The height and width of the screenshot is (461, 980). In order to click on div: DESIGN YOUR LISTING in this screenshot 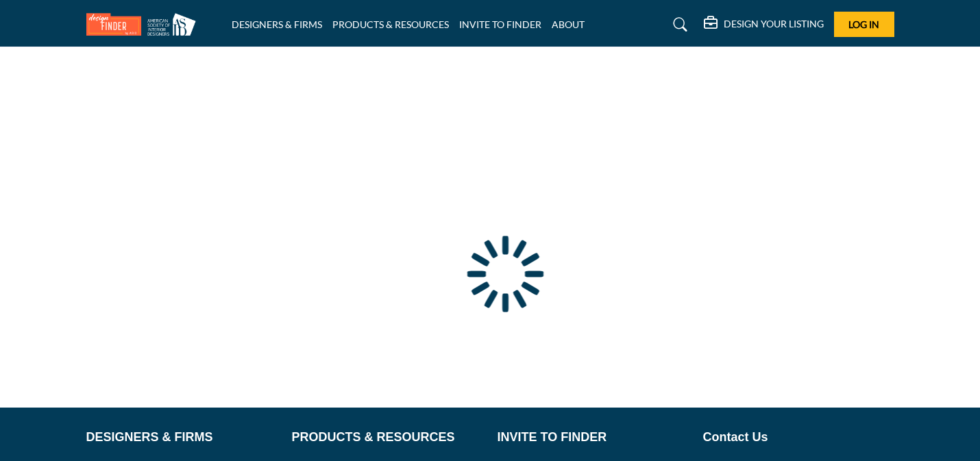, I will do `click(764, 25)`.